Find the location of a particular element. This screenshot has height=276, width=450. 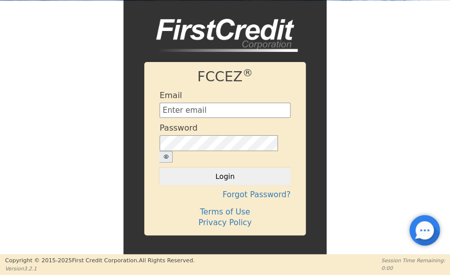

input: password is located at coordinates (218, 143).